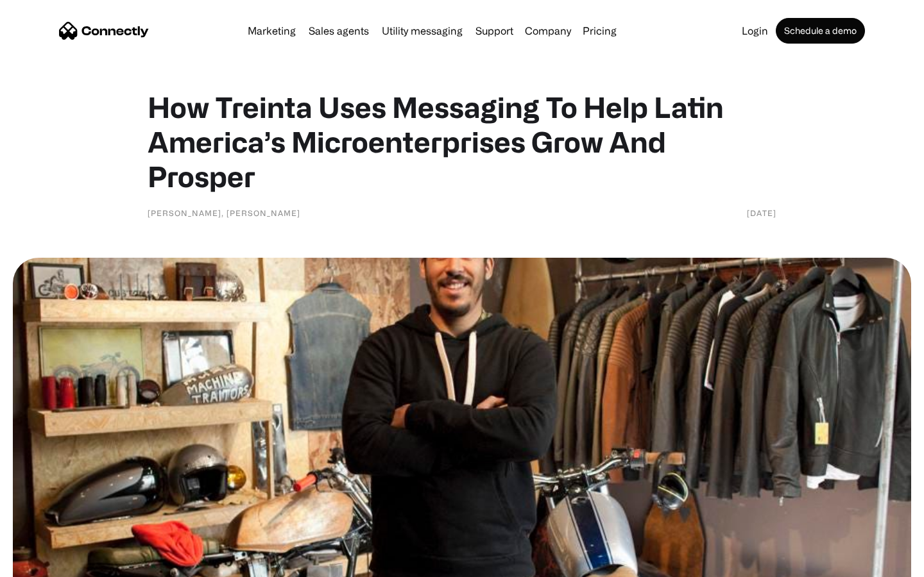  Describe the element at coordinates (599, 30) in the screenshot. I see `a: Pricing` at that location.